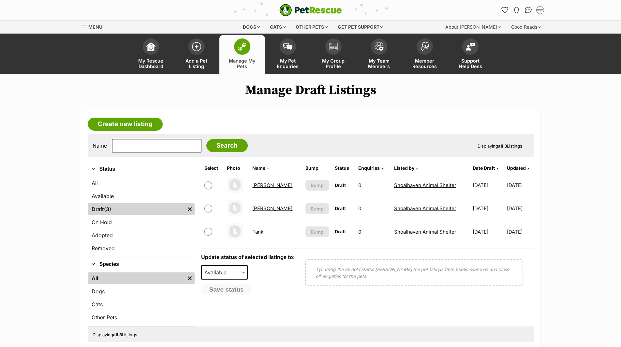 The image size is (621, 347). Describe the element at coordinates (141, 196) in the screenshot. I see `a: Available` at that location.